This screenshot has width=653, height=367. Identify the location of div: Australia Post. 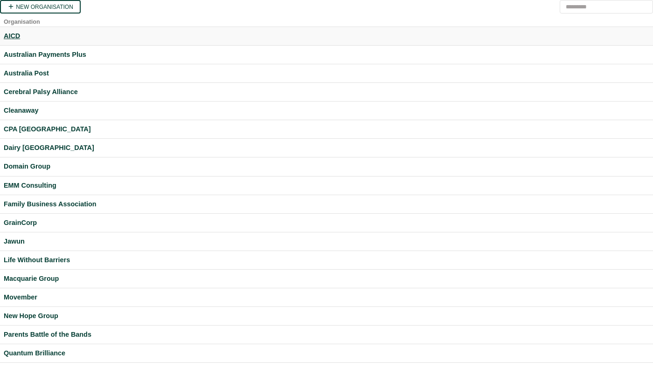
(326, 73).